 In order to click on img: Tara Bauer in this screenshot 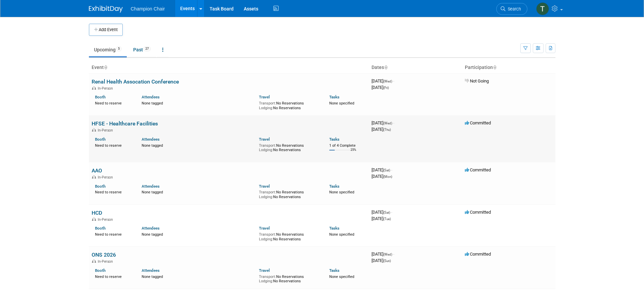, I will do `click(542, 9)`.